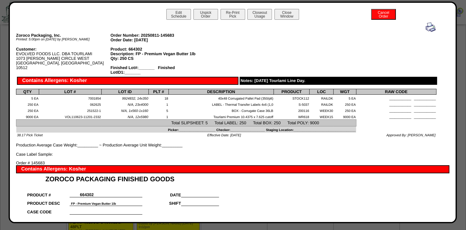 The image size is (466, 230). Describe the element at coordinates (159, 98) in the screenshot. I see `td: 18` at that location.